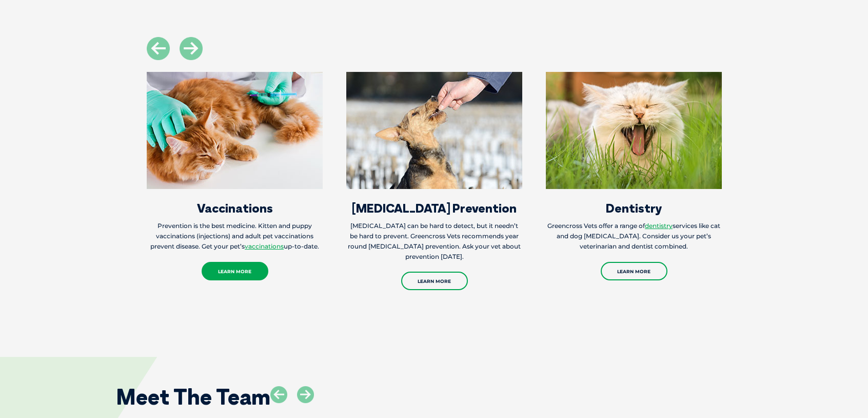  I want to click on h2: Meet The Team, so click(193, 397).